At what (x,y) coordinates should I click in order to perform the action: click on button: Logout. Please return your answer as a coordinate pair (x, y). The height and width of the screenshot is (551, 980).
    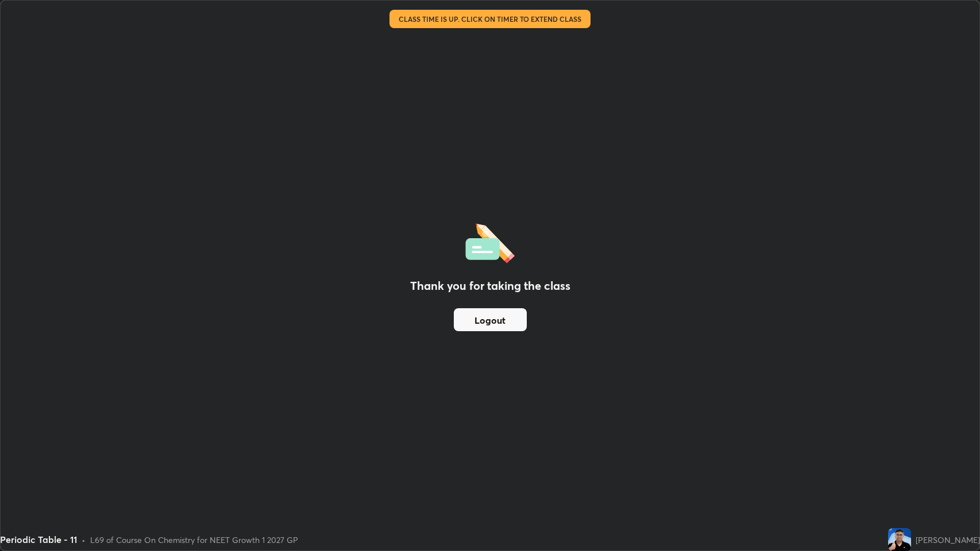
    Looking at the image, I should click on (490, 320).